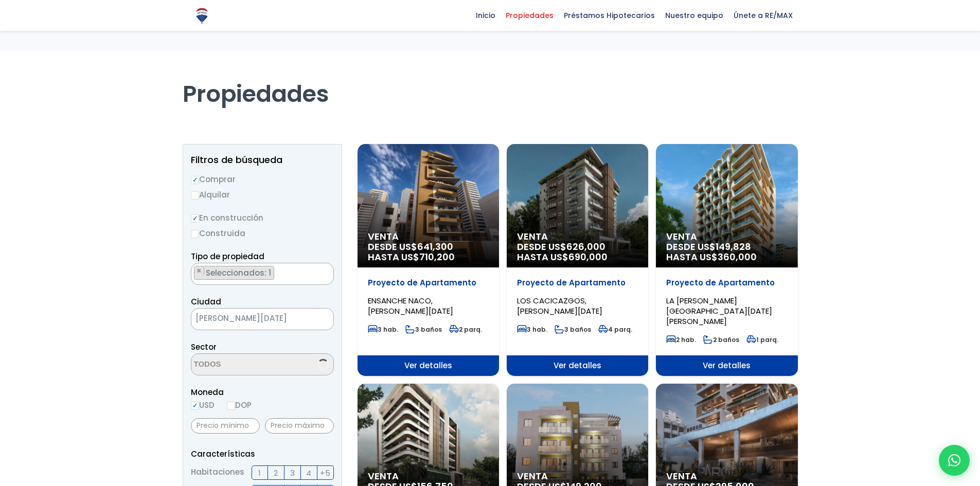 The width and height of the screenshot is (980, 486). I want to click on span: Préstamos Hipotecarios, so click(609, 16).